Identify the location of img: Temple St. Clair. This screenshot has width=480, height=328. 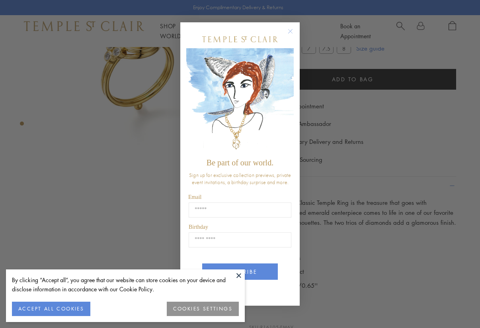
(240, 39).